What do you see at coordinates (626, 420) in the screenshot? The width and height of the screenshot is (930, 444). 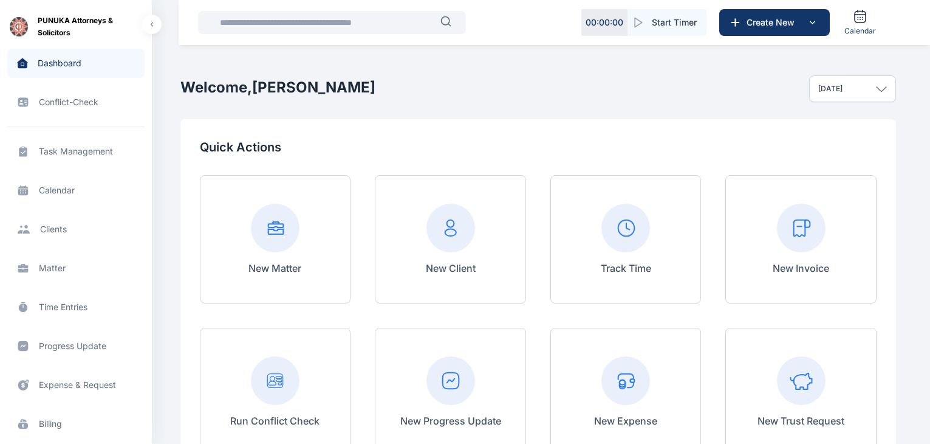 I see `p: New Expense` at bounding box center [626, 420].